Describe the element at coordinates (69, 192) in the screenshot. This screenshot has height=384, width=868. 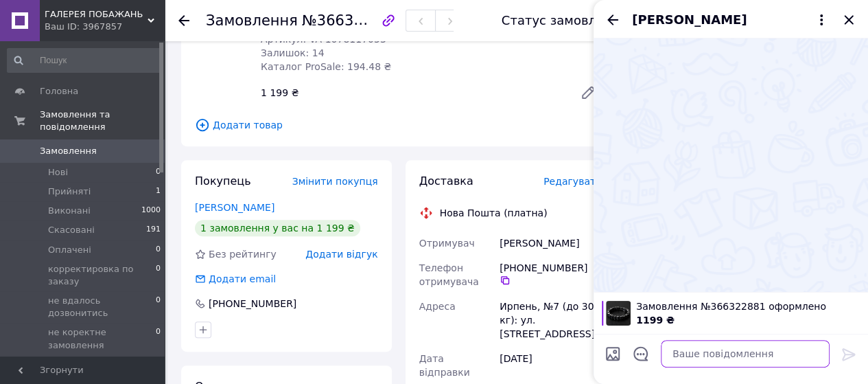
I see `span: Прийняті` at that location.